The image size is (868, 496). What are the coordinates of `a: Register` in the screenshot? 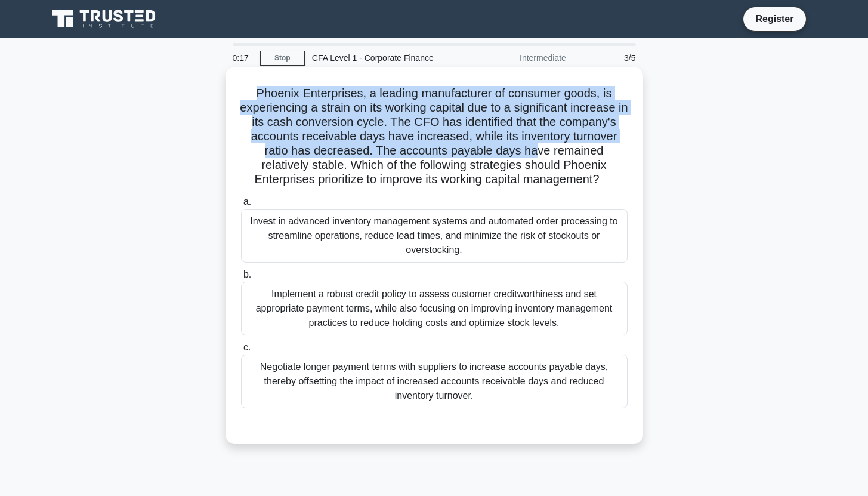 It's located at (774, 18).